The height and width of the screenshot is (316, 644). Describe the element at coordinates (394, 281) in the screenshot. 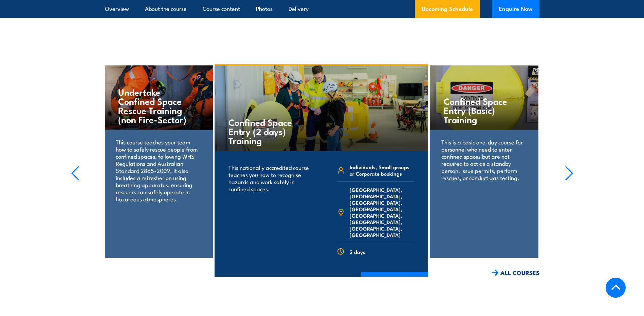

I see `a: COURSE DETAILS` at that location.